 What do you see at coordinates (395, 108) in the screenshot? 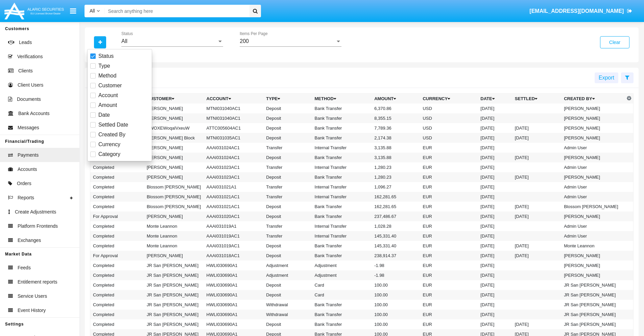
I see `td: 6,370.86` at bounding box center [395, 108].